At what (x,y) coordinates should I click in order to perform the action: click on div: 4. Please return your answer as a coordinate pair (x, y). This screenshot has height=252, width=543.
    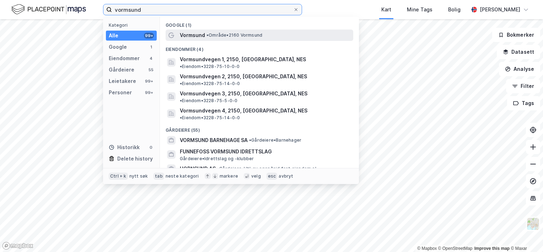
    Looking at the image, I should click on (151, 58).